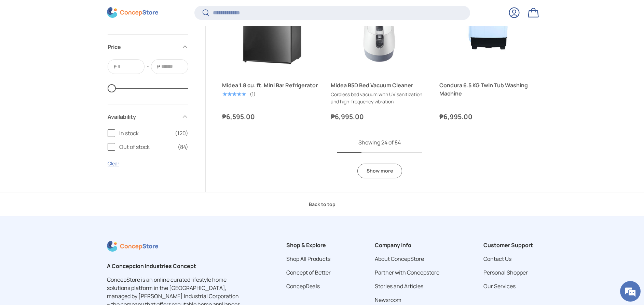 The height and width of the screenshot is (305, 644). Describe the element at coordinates (142, 116) in the screenshot. I see `span: Availability` at that location.